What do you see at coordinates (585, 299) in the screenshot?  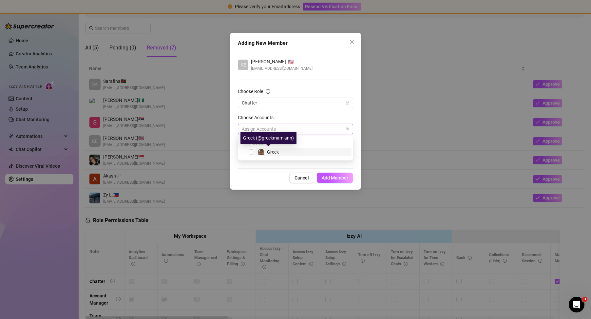 I see `span: 3` at bounding box center [585, 299].